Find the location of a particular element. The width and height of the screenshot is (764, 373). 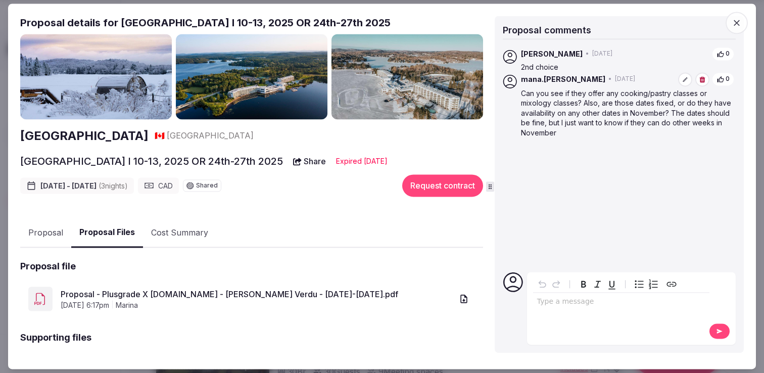

img: Gallery photo 1 is located at coordinates (96, 76).